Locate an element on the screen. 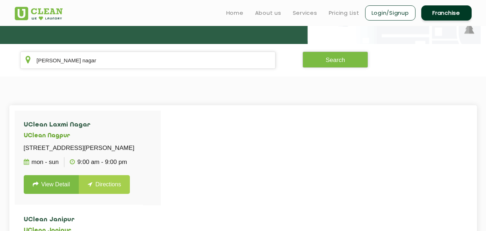 Image resolution: width=486 pixels, height=231 pixels. a: Home is located at coordinates (235, 13).